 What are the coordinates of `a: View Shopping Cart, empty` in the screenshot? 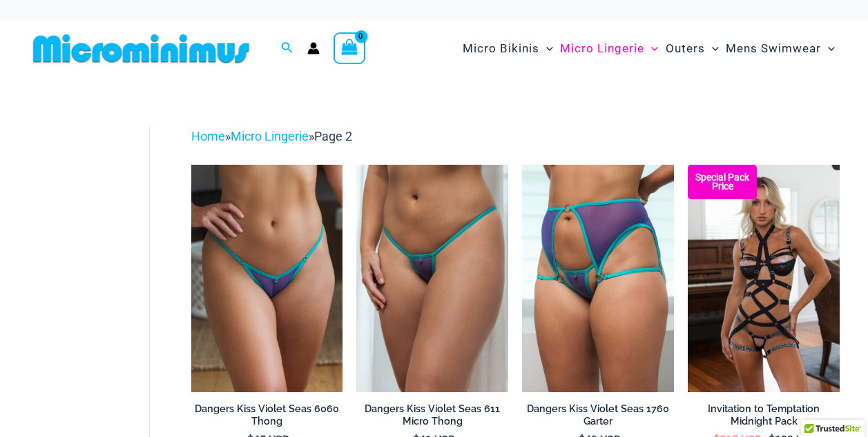 It's located at (349, 48).